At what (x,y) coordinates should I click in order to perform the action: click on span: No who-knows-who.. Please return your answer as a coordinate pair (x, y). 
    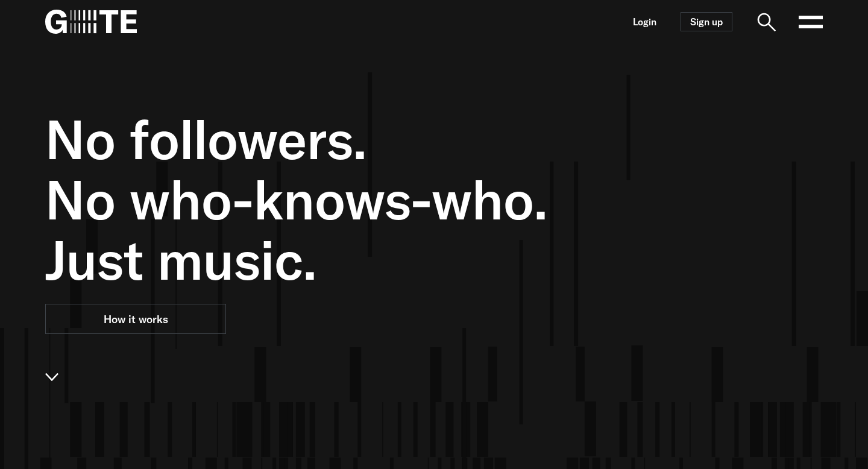
    Looking at the image, I should click on (367, 200).